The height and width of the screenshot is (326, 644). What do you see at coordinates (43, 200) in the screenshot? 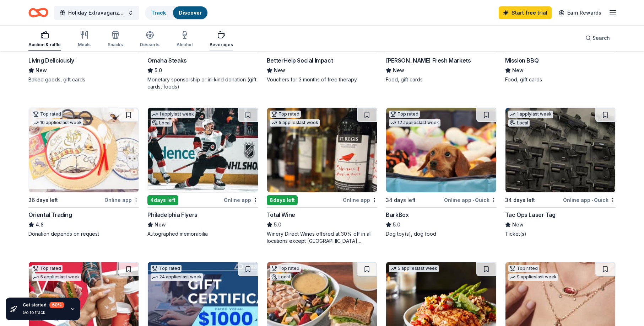
I see `div: 36 days left` at bounding box center [43, 200].